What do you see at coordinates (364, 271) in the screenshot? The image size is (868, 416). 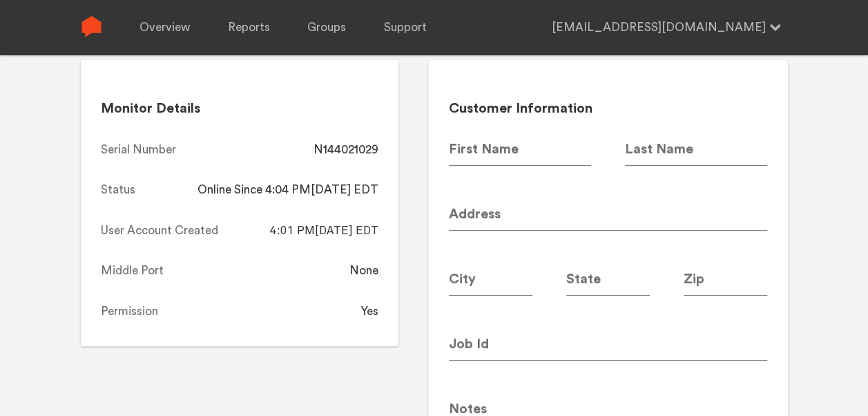 I see `div: None` at bounding box center [364, 271].